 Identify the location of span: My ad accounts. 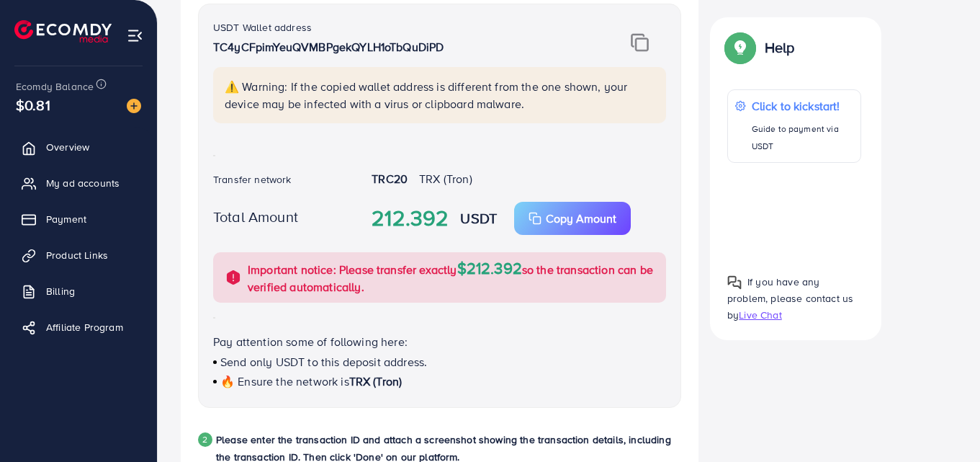
(83, 183).